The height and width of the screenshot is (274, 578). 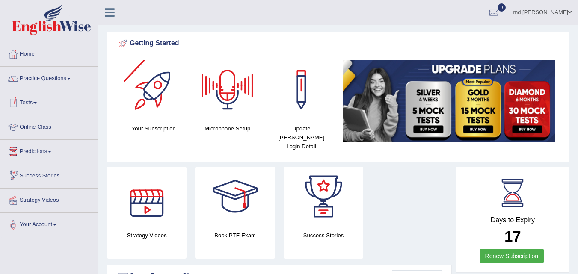 What do you see at coordinates (49, 126) in the screenshot?
I see `a: Online Class` at bounding box center [49, 126].